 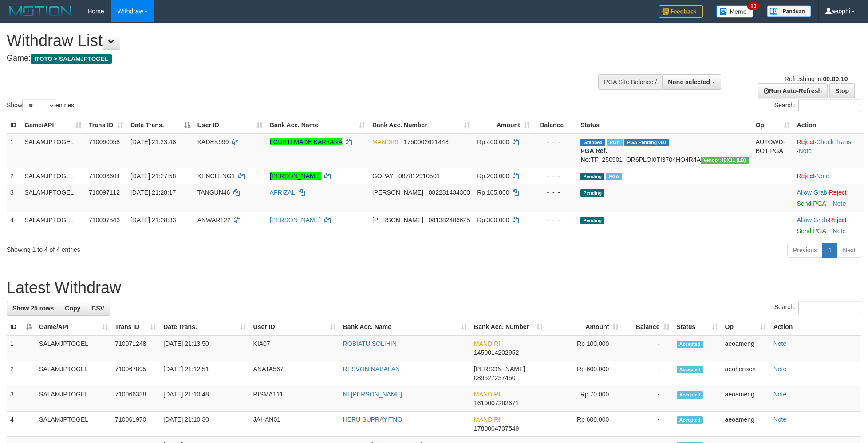 I want to click on img: Button%20Memo.svg, so click(x=735, y=12).